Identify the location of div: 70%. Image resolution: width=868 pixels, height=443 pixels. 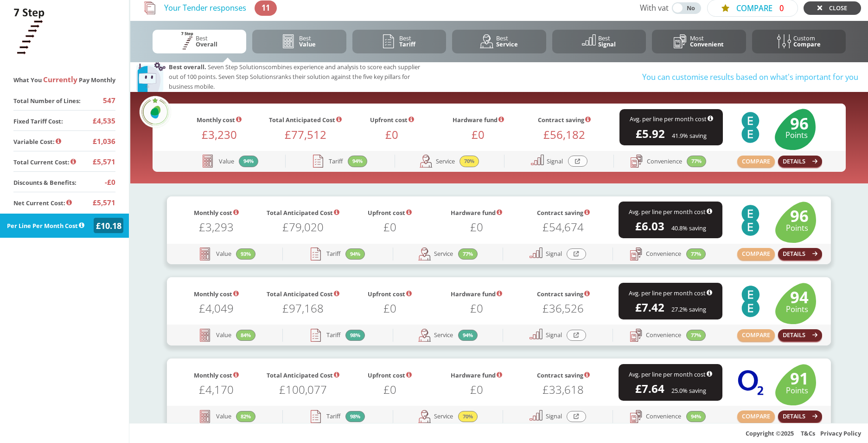
(469, 161).